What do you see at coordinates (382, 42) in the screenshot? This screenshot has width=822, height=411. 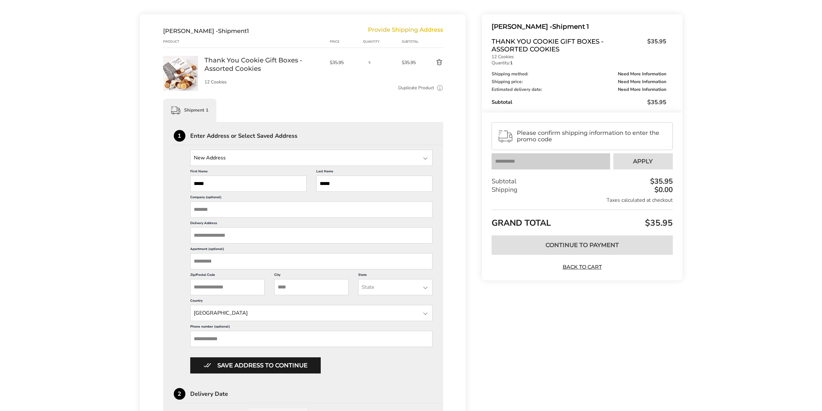 I see `div: Quantity` at bounding box center [382, 42].